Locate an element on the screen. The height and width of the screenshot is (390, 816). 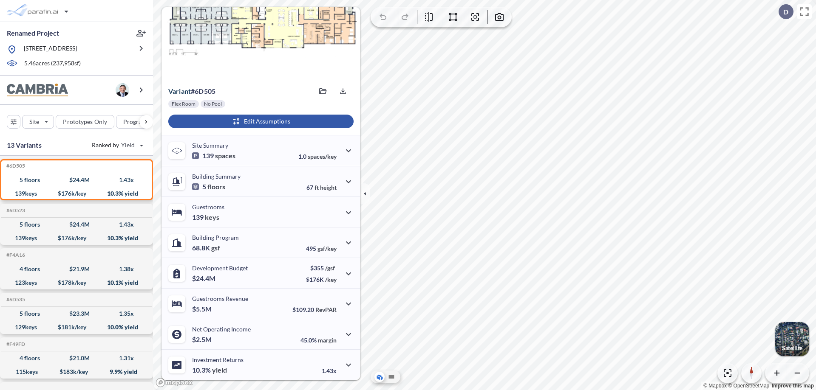
p: Satellite is located at coordinates (792, 348).